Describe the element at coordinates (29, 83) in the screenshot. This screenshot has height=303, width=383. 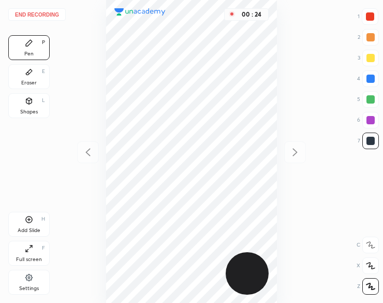
I see `div: Eraser` at that location.